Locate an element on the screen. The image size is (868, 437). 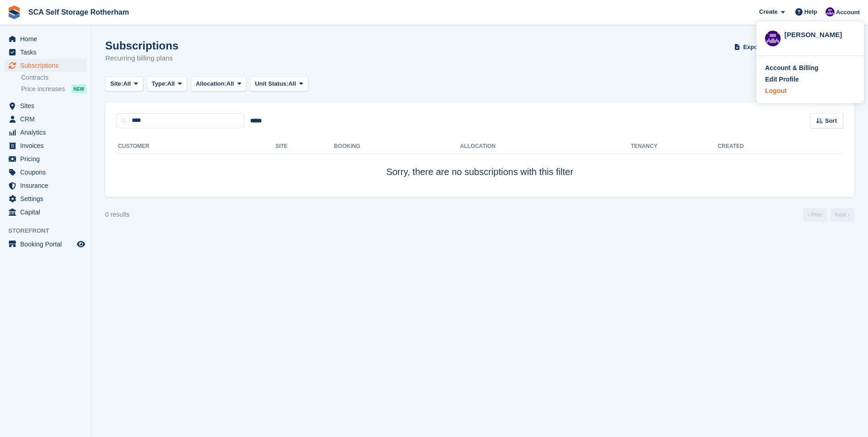
a: SCA Self Storage Rotherham is located at coordinates (79, 12).